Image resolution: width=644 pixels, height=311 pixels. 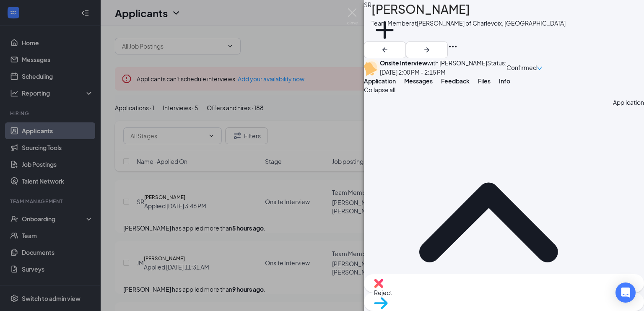 I want to click on span: down, so click(x=540, y=68).